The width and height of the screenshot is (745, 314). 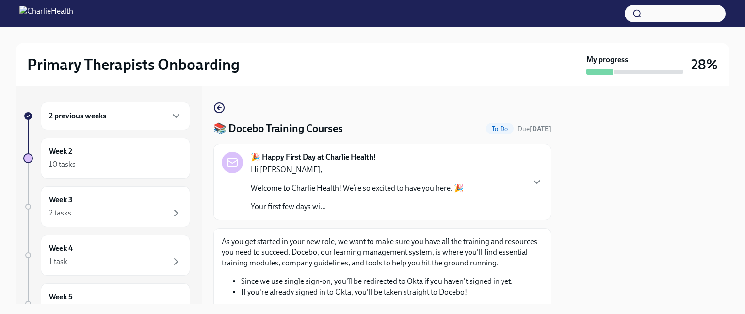 I want to click on h3: 28%, so click(x=705, y=65).